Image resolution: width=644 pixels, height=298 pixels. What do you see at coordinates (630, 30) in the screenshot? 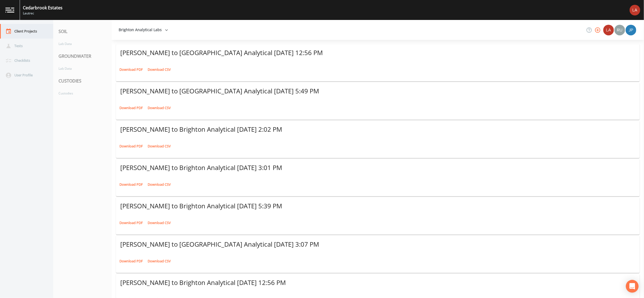
I see `div: Joshua gere Paul` at bounding box center [630, 30].